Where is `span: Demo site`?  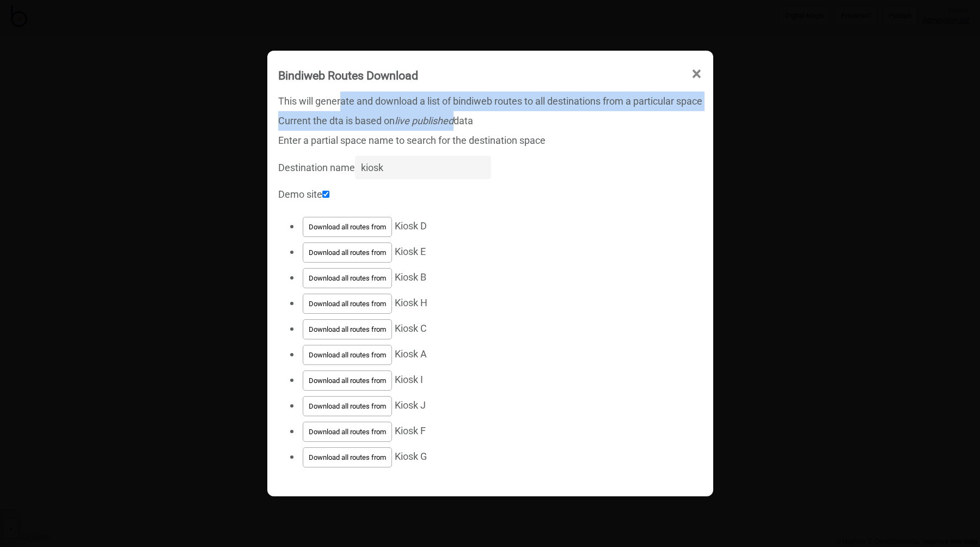 span: Demo site is located at coordinates (300, 194).